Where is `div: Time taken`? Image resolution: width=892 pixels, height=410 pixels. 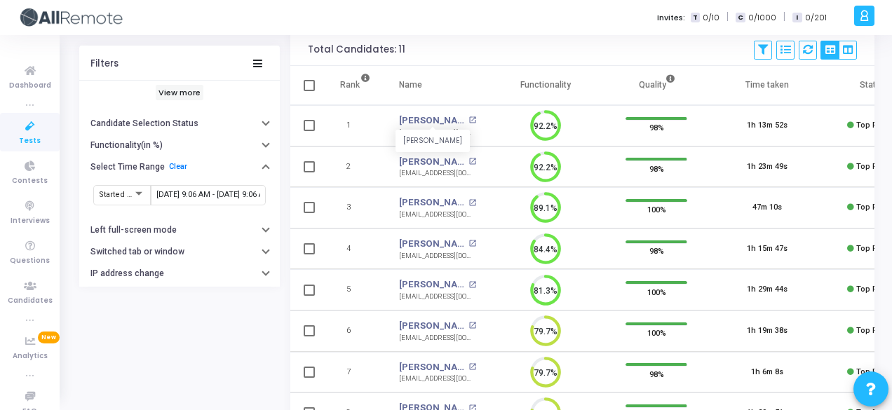
div: Time taken is located at coordinates (767, 85).